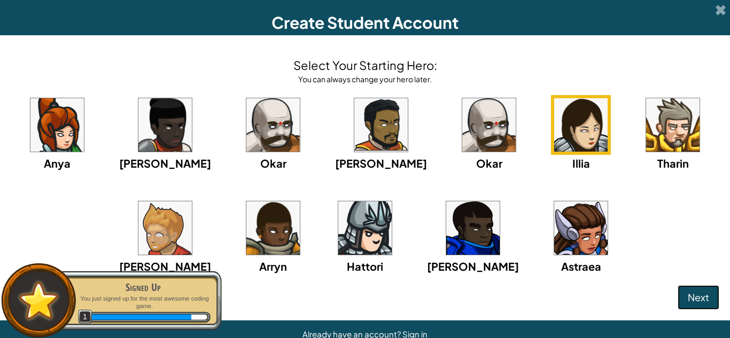  I want to click on span: Tharin, so click(673, 163).